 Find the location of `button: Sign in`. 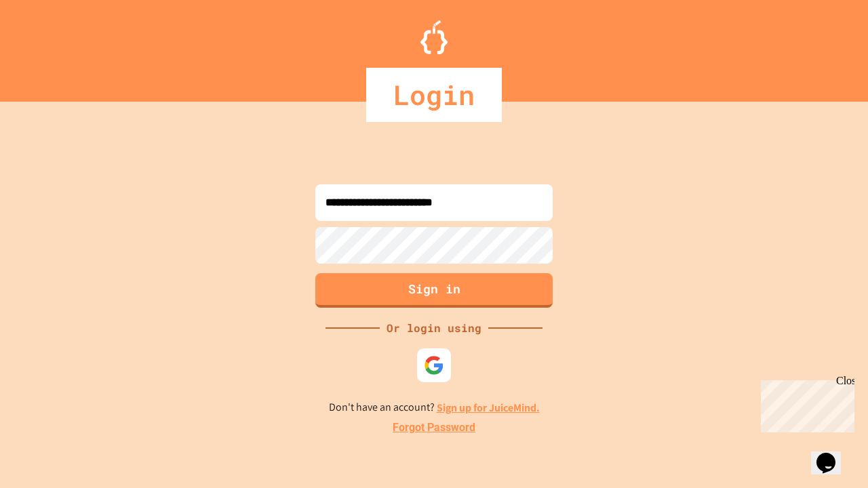

button: Sign in is located at coordinates (434, 290).